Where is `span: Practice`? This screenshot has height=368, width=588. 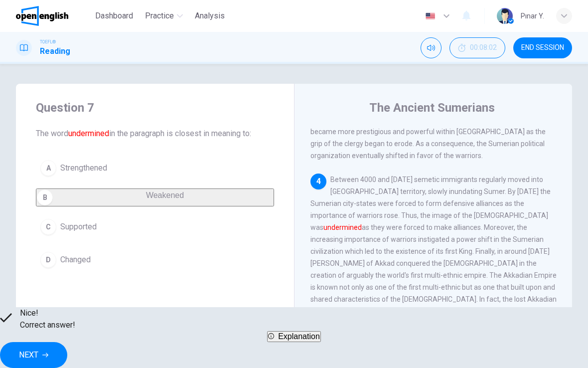
span: Practice is located at coordinates (160, 16).